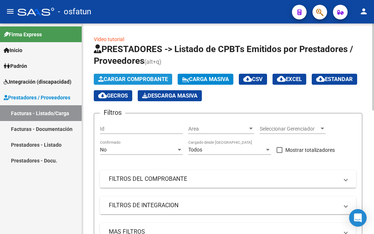  Describe the element at coordinates (289, 129) in the screenshot. I see `span: Seleccionar Gerenciador` at that location.